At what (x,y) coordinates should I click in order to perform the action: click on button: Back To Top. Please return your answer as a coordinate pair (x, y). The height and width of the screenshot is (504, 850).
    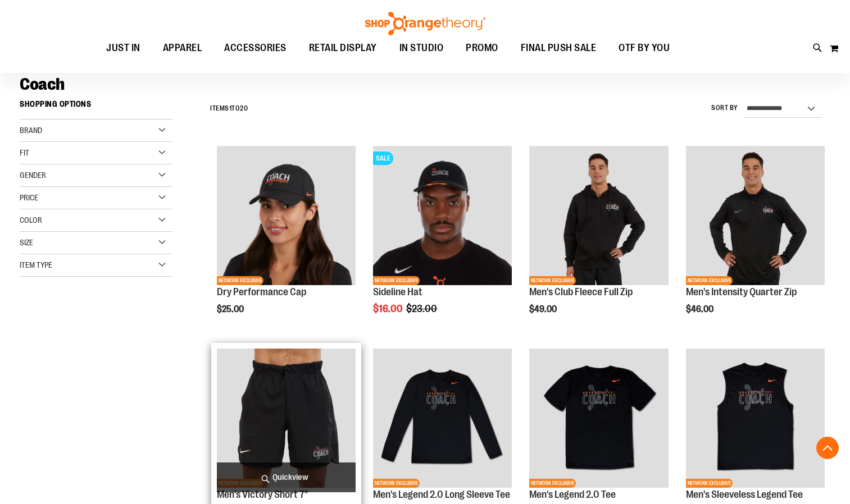
    Looking at the image, I should click on (827, 448).